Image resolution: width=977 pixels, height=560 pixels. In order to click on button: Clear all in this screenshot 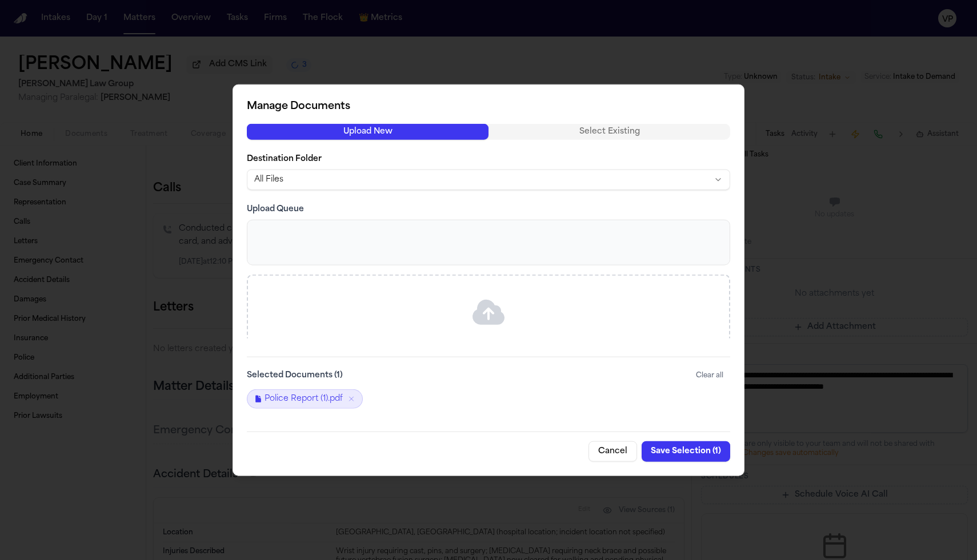, I will do `click(709, 376)`.